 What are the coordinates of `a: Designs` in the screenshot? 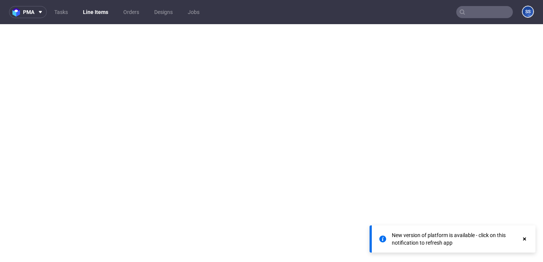 It's located at (163, 12).